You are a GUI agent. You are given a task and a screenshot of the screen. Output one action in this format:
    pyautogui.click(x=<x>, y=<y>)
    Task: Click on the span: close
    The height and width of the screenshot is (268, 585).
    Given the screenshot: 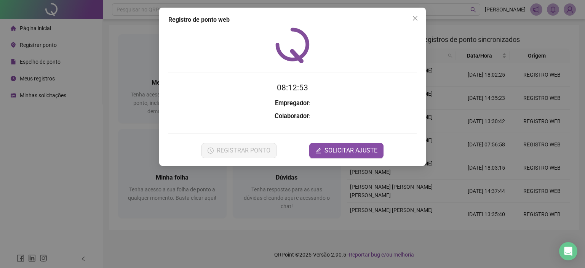 What is the action you would take?
    pyautogui.click(x=415, y=18)
    